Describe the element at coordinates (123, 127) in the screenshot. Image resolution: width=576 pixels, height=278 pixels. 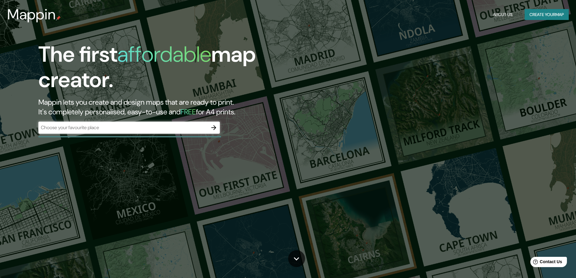
I see `input: Choose your favourite place` at that location.